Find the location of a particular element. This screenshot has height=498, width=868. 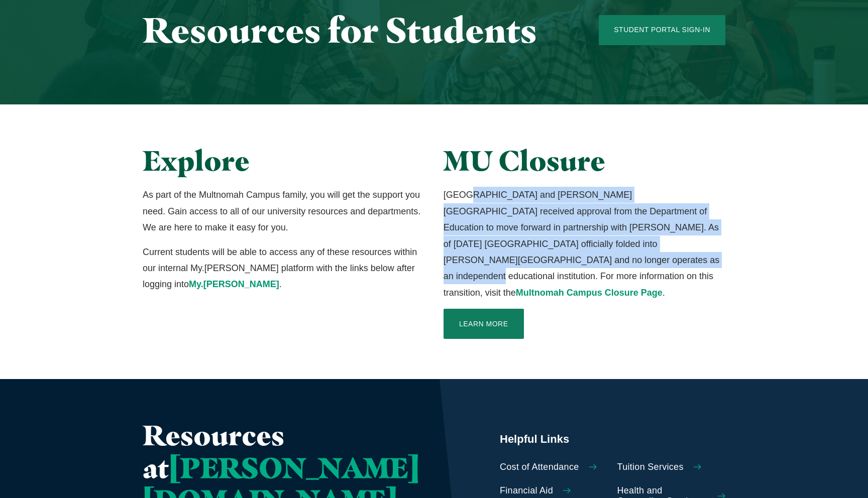

span: Tuition Services is located at coordinates (651, 468).